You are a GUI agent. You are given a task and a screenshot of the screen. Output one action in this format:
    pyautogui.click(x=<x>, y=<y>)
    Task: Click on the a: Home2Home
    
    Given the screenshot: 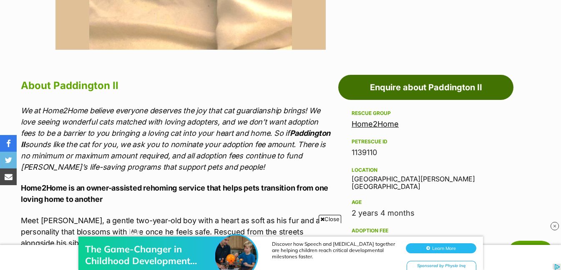 What is the action you would take?
    pyautogui.click(x=375, y=124)
    